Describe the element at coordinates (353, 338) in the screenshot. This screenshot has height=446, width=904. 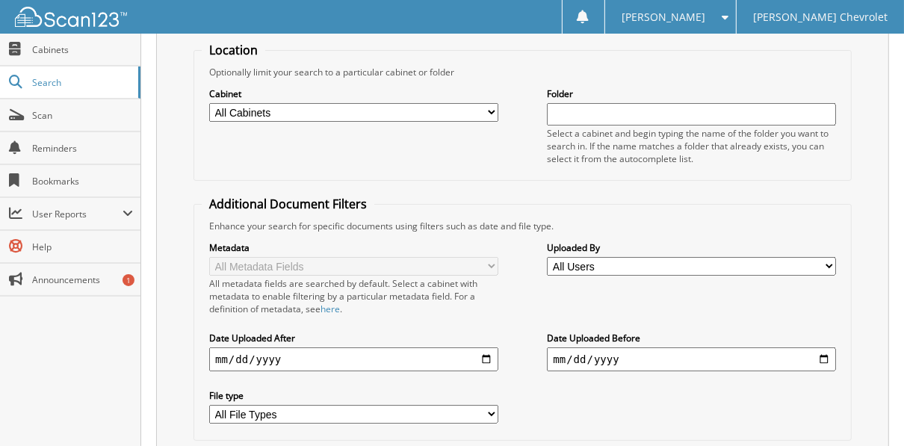
I see `label: Date Uploaded After` at that location.